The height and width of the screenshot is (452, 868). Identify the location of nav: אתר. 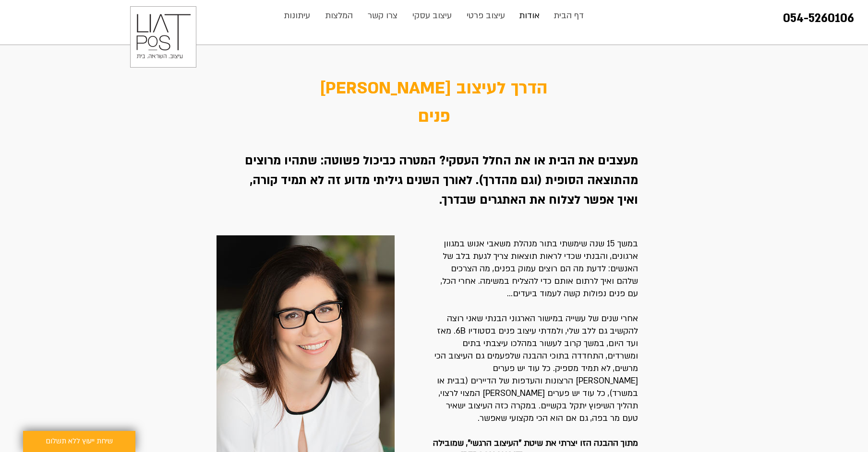
(433, 16).